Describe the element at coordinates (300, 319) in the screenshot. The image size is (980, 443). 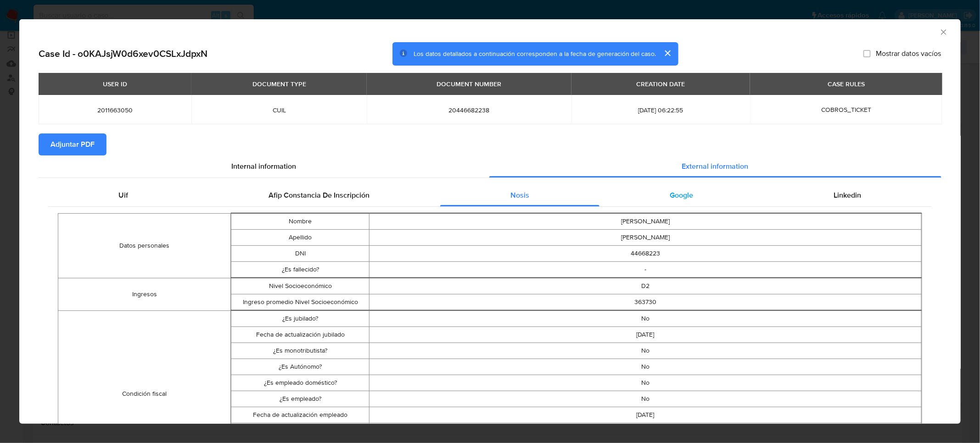
I see `td: ¿Es jubilado?` at that location.